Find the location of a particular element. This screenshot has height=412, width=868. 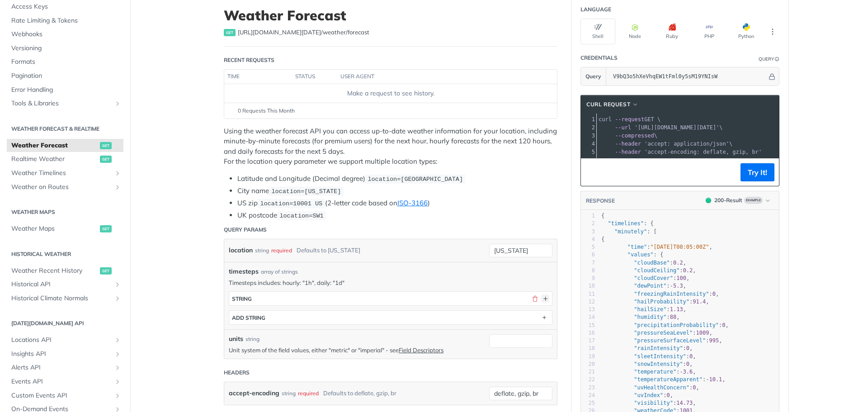

h2: Historical Weather is located at coordinates (65, 254).